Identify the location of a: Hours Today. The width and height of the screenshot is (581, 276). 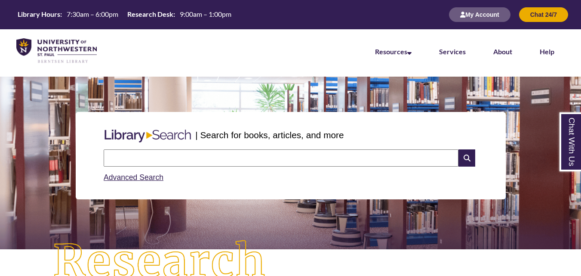
(124, 15).